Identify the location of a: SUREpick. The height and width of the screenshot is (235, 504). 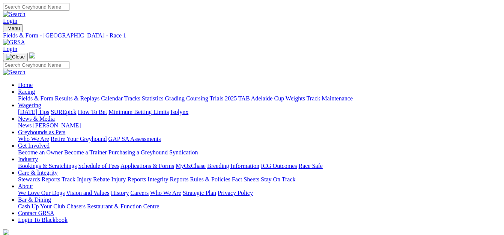
(63, 112).